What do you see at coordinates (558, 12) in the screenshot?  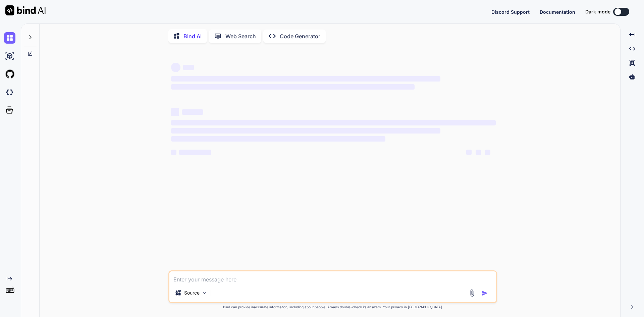 I see `span: Documentation` at bounding box center [558, 12].